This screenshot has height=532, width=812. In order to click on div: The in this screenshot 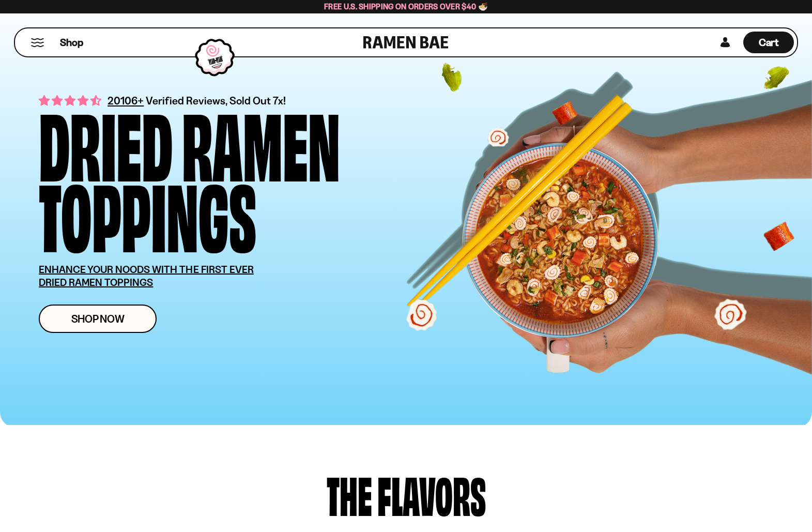, I will do `click(350, 493)`.